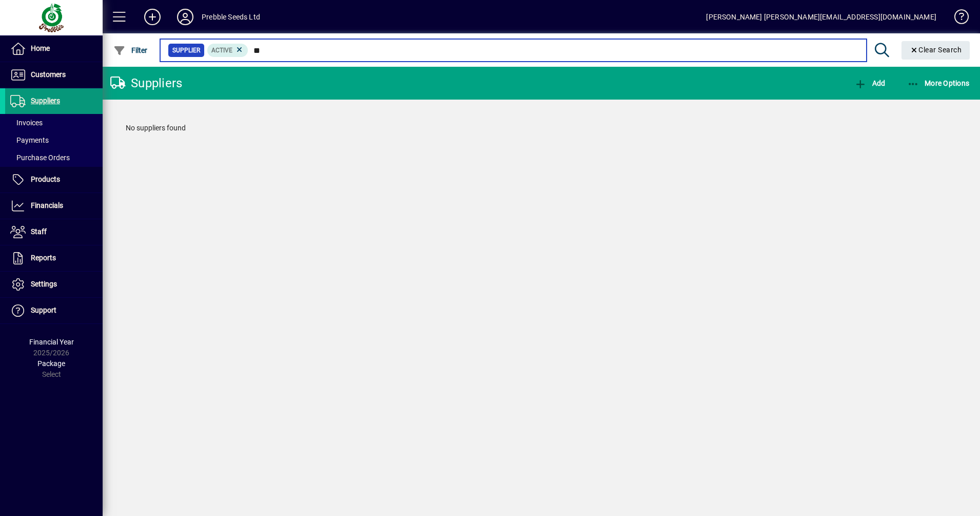 The height and width of the screenshot is (516, 980). I want to click on button: Filter, so click(130, 50).